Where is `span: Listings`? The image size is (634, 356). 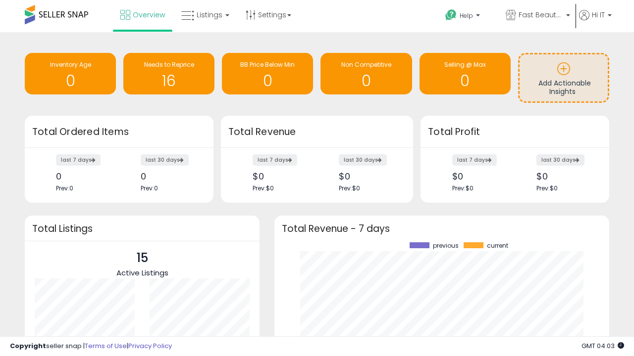
span: Listings is located at coordinates (209, 15).